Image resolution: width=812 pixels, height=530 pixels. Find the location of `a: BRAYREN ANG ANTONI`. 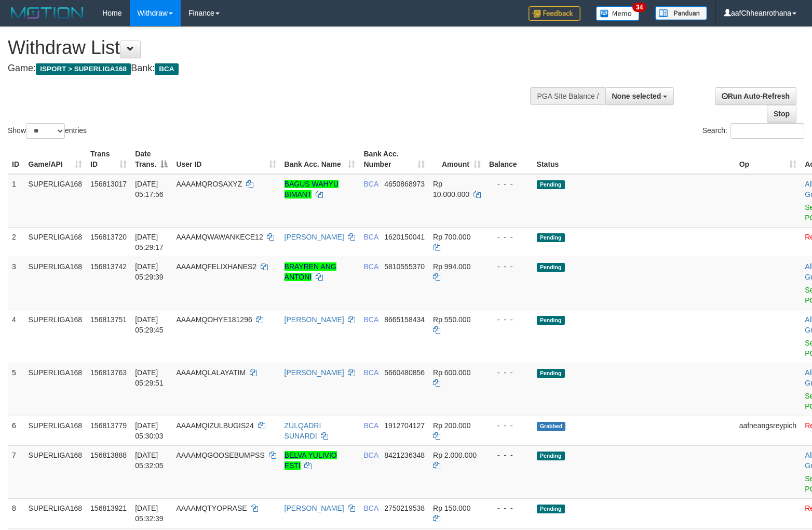

a: BRAYREN ANG ANTONI is located at coordinates (310, 271).